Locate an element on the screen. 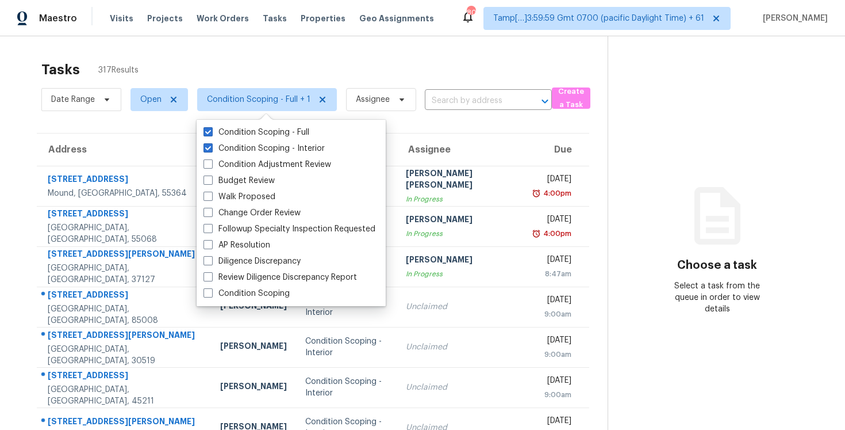 This screenshot has width=845, height=430. span: Tamp[…]3:59:59 Gmt 0700 (pacific Daylight Time) + 61 is located at coordinates (599, 18).